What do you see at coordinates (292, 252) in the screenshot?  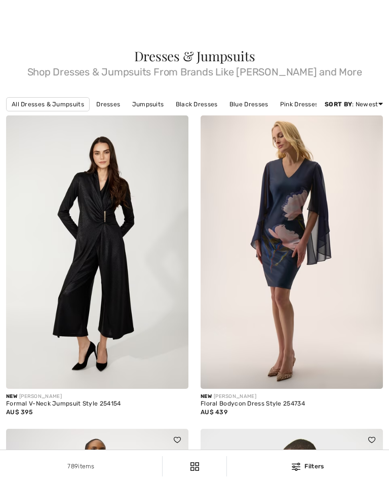 I see `a: Floral Bodycon Dress Style 254734. Midnight Blue/Multi` at bounding box center [292, 252].